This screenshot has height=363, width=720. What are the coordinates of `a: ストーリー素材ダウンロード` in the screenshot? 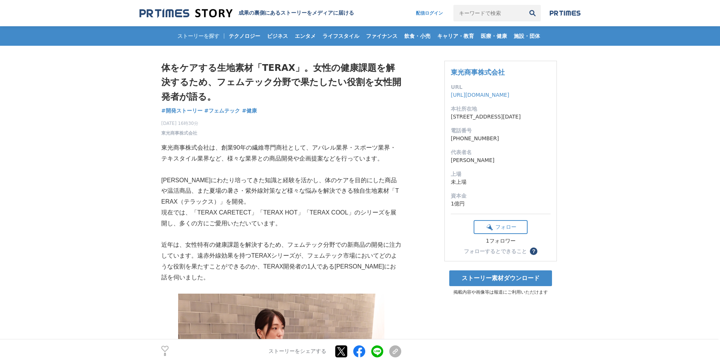 It's located at (501, 278).